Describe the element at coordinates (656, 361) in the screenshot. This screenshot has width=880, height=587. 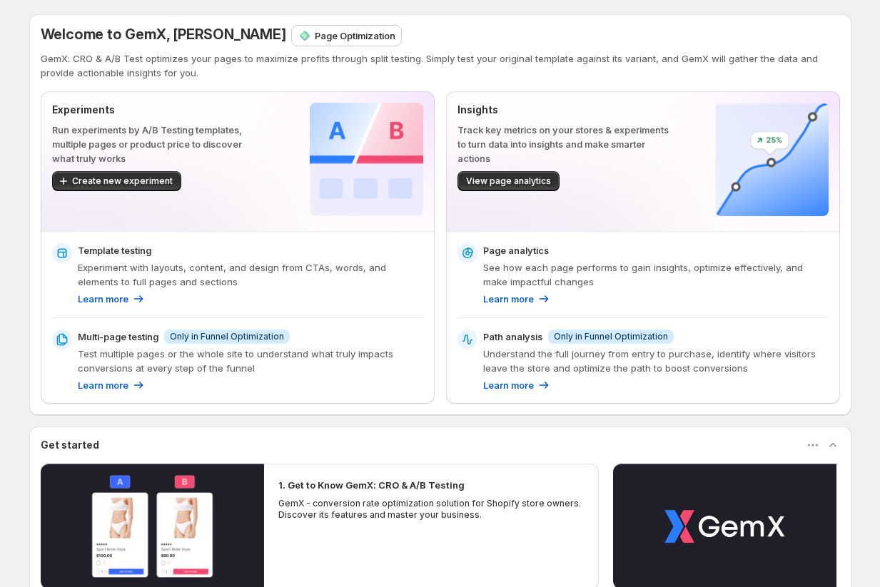
I see `p: Understand the full journey from entry to purchase, identify where visitors leave the store and o...` at that location.